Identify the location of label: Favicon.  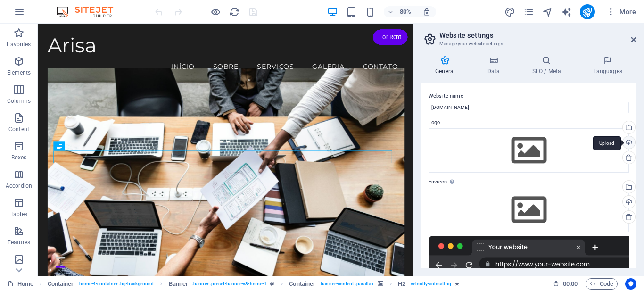
(529, 182).